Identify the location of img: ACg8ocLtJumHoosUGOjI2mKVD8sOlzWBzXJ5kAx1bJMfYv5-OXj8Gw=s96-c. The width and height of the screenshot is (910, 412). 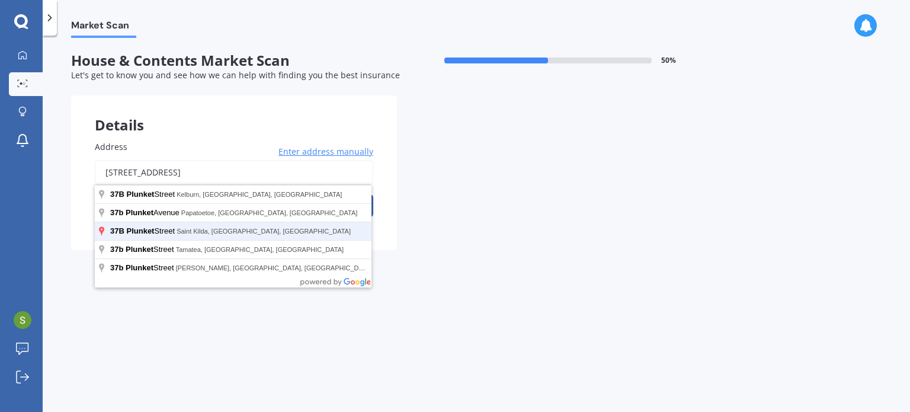
(23, 320).